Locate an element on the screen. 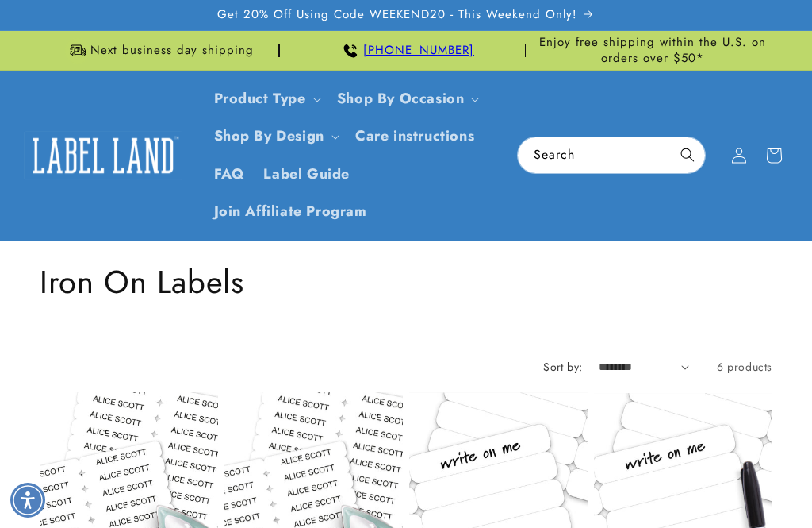  span: FAQ is located at coordinates (229, 174).